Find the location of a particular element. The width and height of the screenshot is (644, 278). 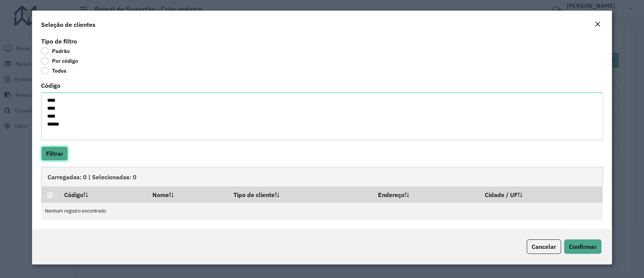

label: Por código is located at coordinates (59, 60).